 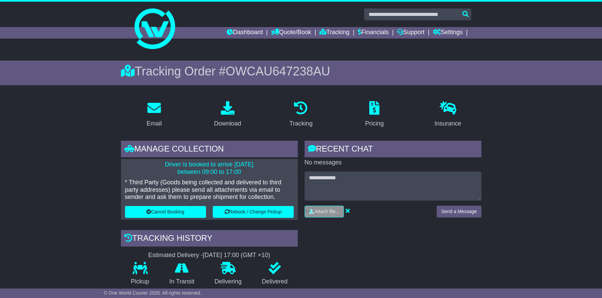 What do you see at coordinates (154, 124) in the screenshot?
I see `div: Email` at bounding box center [154, 124].